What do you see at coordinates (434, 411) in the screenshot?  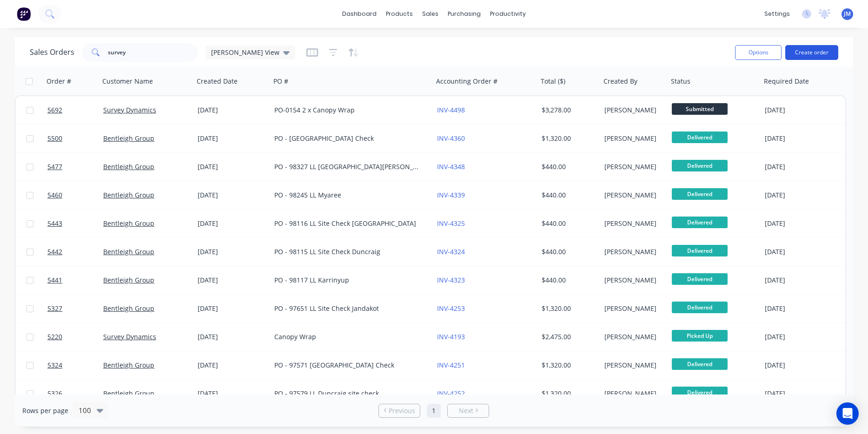 I see `ul: Pagination` at bounding box center [434, 411].